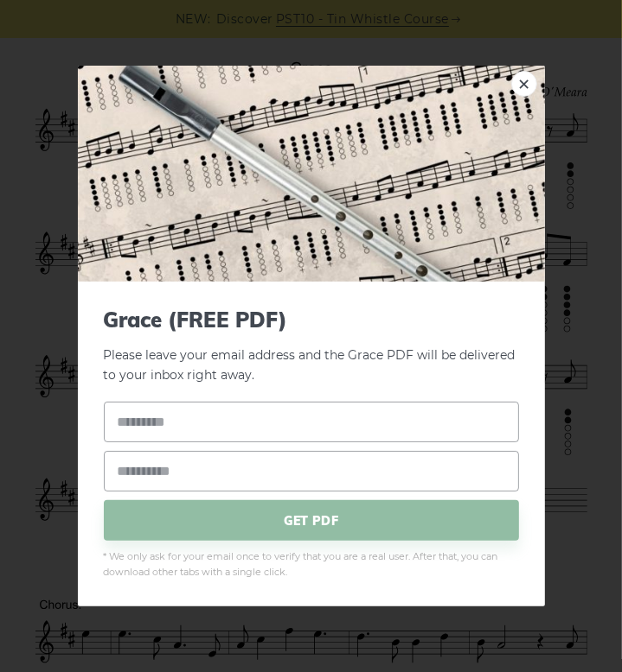  I want to click on img: Tin Whistle Tab Preview, so click(311, 174).